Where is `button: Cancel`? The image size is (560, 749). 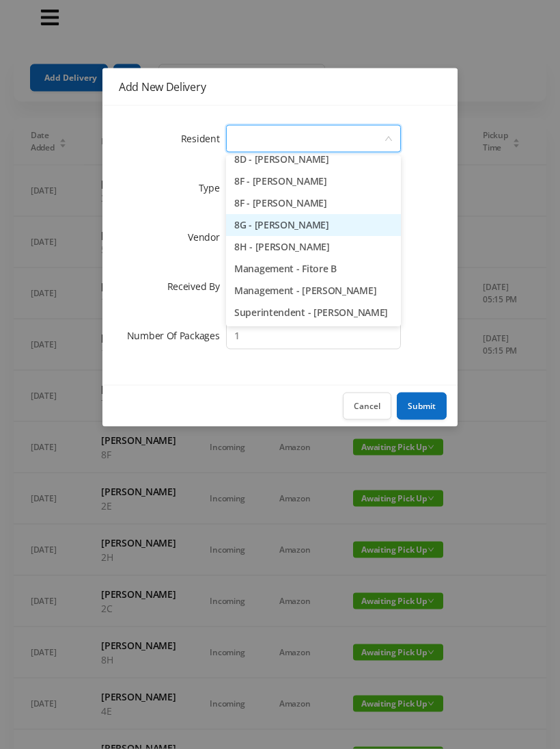 button: Cancel is located at coordinates (367, 406).